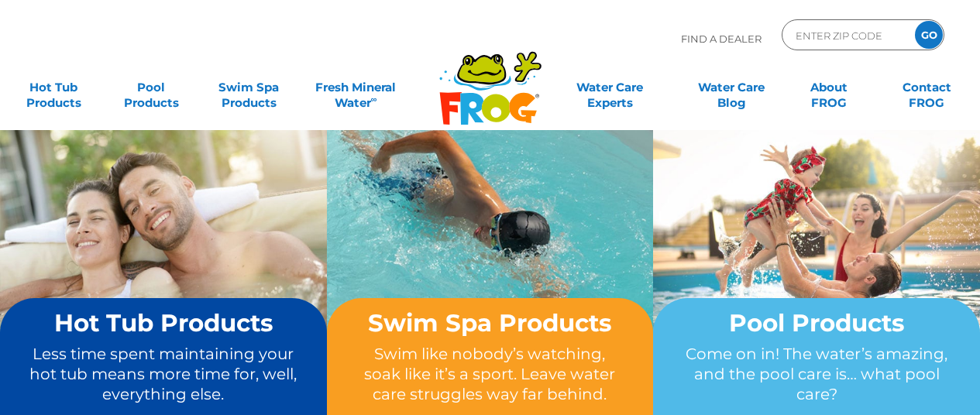 The image size is (980, 415). I want to click on input: GO, so click(929, 35).